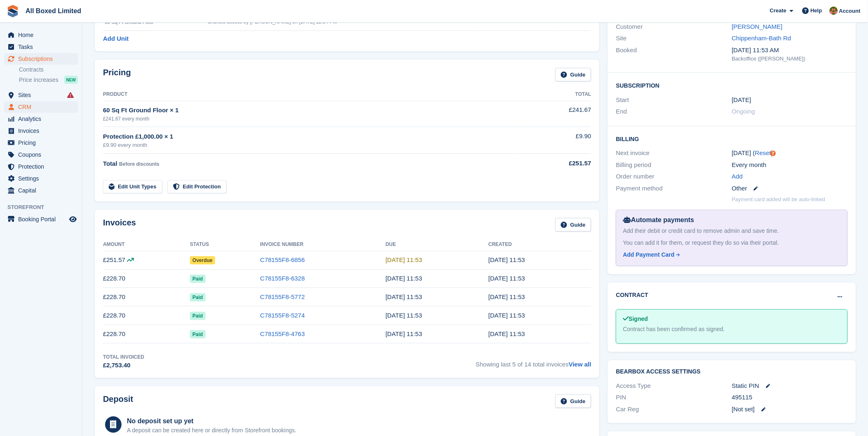  Describe the element at coordinates (674, 153) in the screenshot. I see `div: Next invoice` at that location.